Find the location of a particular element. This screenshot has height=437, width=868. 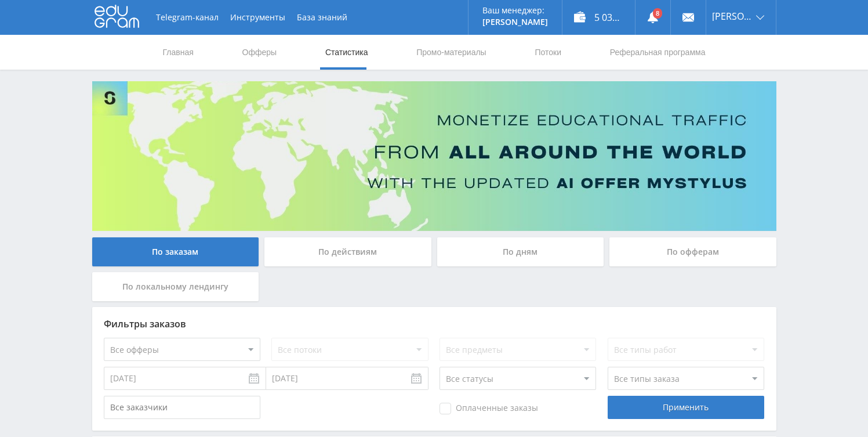

a: Офферы is located at coordinates (260, 52).